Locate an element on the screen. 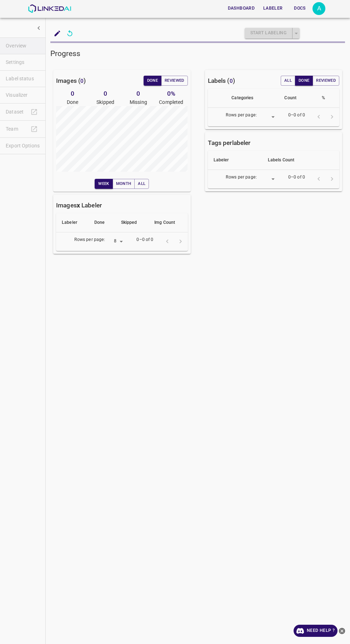 This screenshot has width=350, height=644. img: LinkedAI is located at coordinates (49, 9).